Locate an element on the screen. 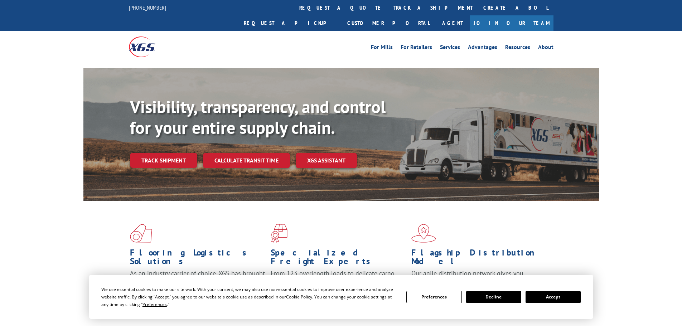  a: For Mills is located at coordinates (382, 48).